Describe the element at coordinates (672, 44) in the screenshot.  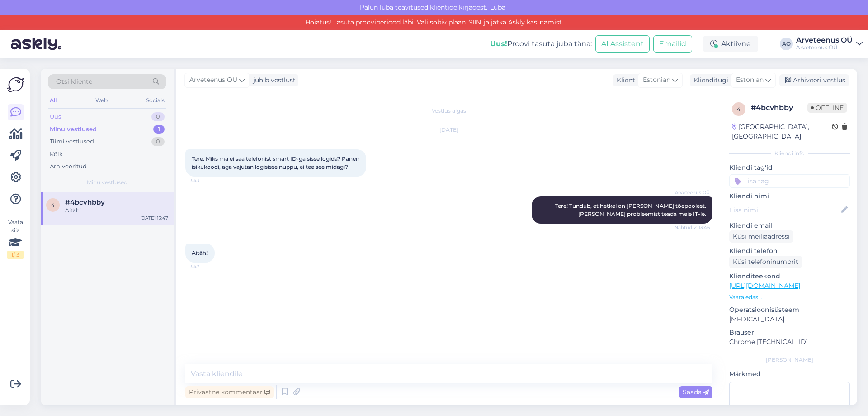
I see `button: Emailid` at that location.